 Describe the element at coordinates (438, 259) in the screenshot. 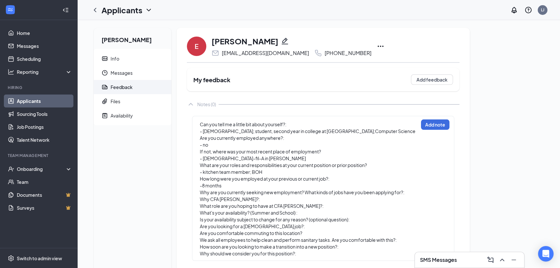

I see `h3: SMS Messages` at that location.